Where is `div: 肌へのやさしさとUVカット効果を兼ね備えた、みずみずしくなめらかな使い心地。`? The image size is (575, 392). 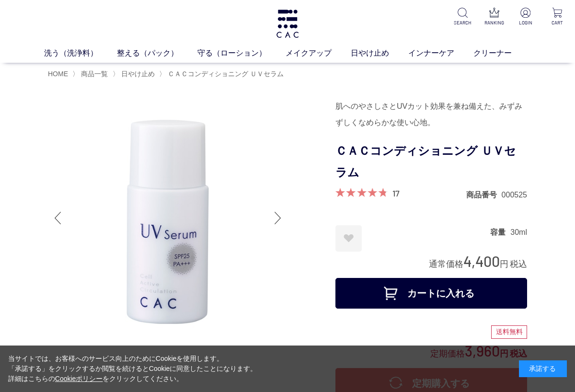
div: 肌へのやさしさとUVカット効果を兼ね備えた、みずみずしくなめらかな使い心地。 is located at coordinates (431, 114).